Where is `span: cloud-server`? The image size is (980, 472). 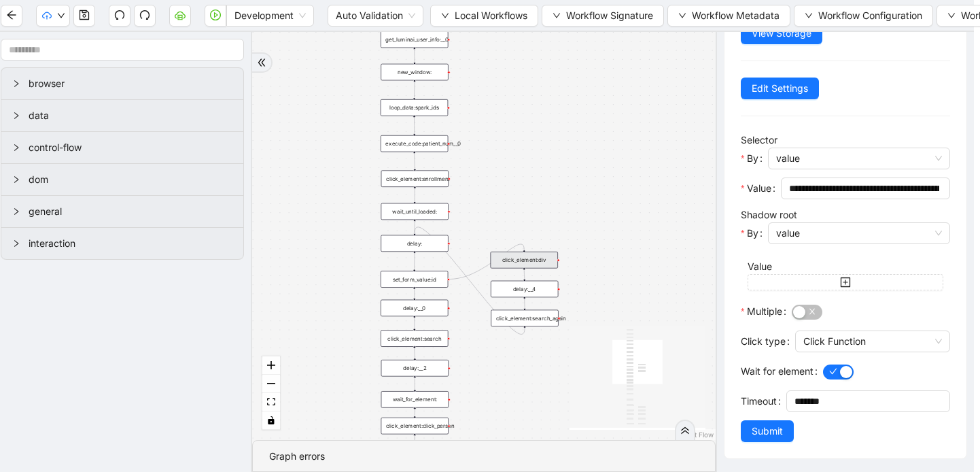
span: cloud-server is located at coordinates (180, 15).